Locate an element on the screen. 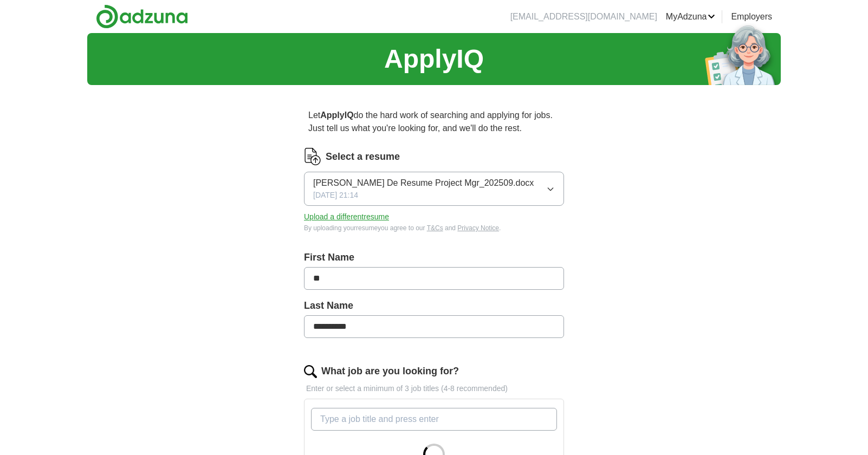  p: Enter or select a minimum of 3 job titles (4-8 recommended) is located at coordinates (434, 388).